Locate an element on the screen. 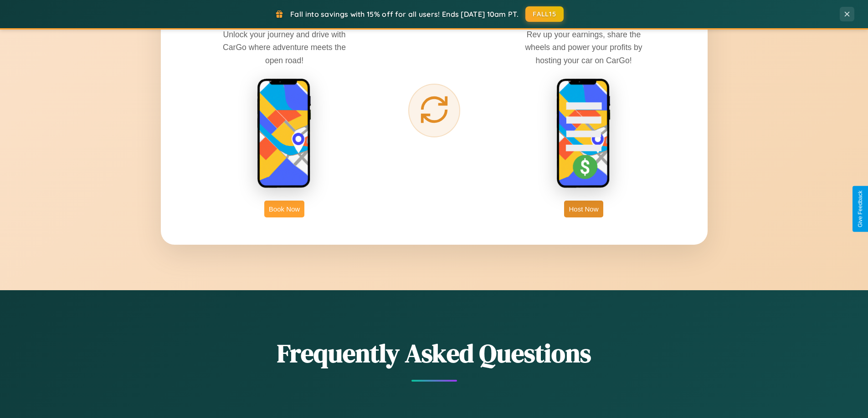 The height and width of the screenshot is (418, 868). button: Book Now is located at coordinates (284, 209).